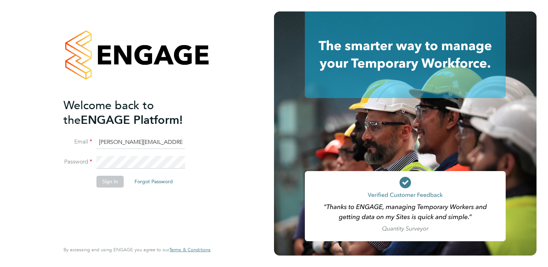 This screenshot has height=267, width=548. I want to click on a: Terms & Conditions, so click(190, 250).